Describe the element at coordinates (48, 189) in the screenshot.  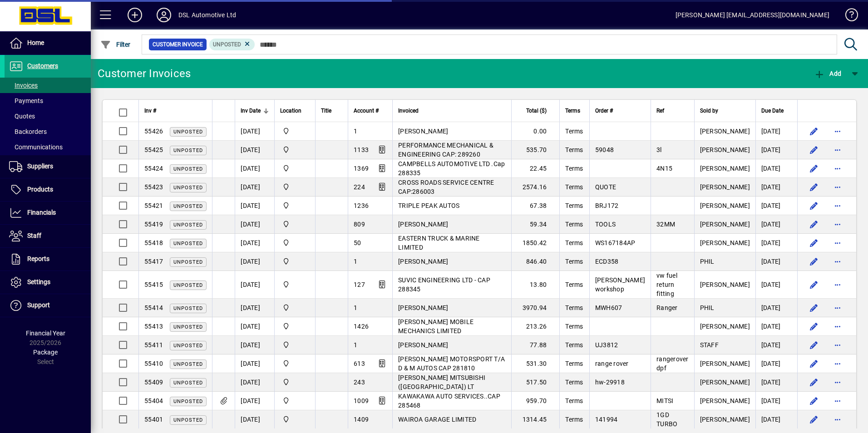
I see `a: Products` at that location.